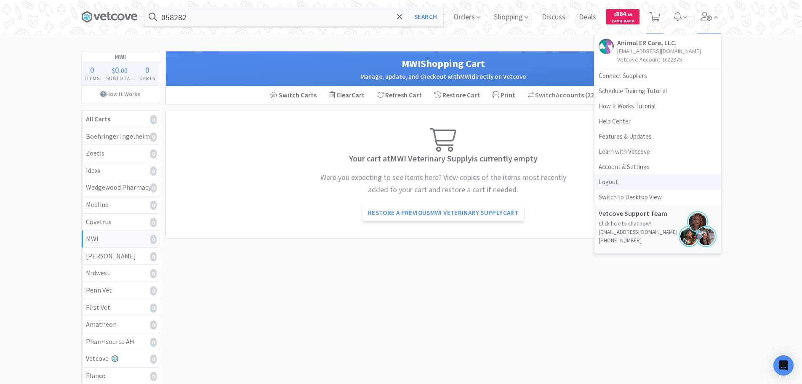 This screenshot has width=802, height=384. I want to click on a: Help Center, so click(658, 121).